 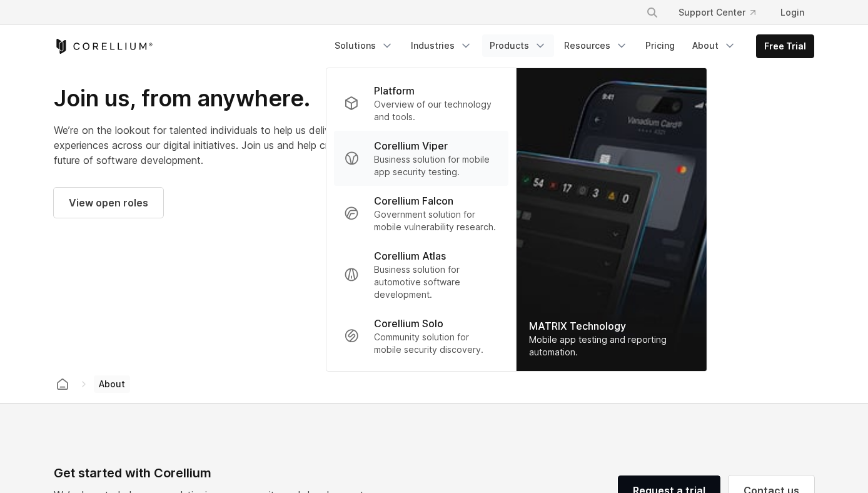 I want to click on a: Corellium home, so click(x=62, y=384).